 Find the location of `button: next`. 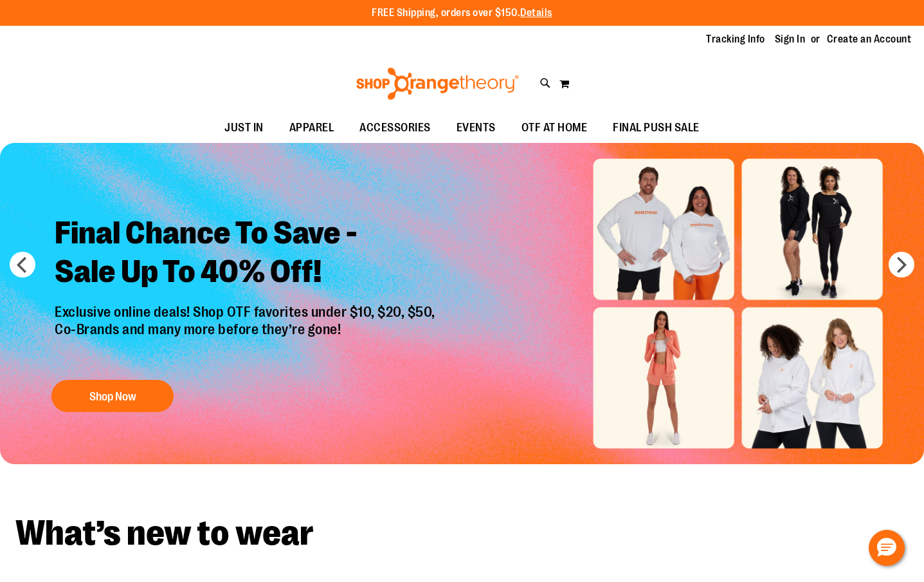

button: next is located at coordinates (902, 264).